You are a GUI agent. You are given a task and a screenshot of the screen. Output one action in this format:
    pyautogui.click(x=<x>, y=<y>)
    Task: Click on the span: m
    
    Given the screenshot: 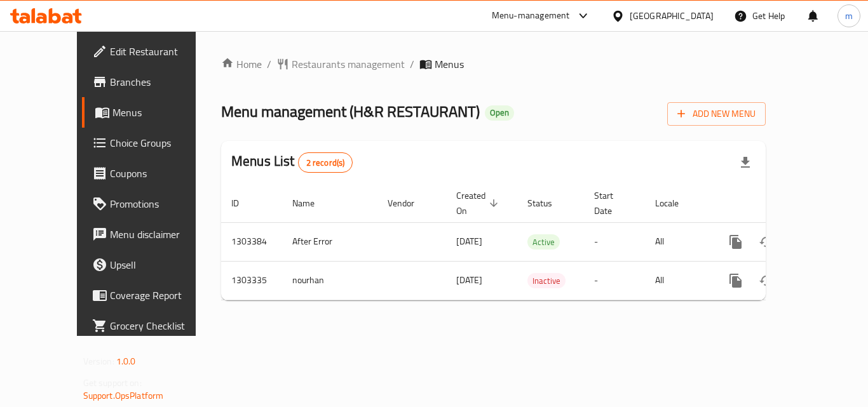 What is the action you would take?
    pyautogui.click(x=849, y=16)
    